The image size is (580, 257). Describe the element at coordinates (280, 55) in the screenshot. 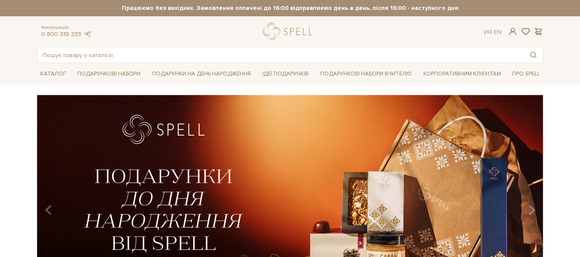

I see `input: Пошук товару у каталозі` at that location.